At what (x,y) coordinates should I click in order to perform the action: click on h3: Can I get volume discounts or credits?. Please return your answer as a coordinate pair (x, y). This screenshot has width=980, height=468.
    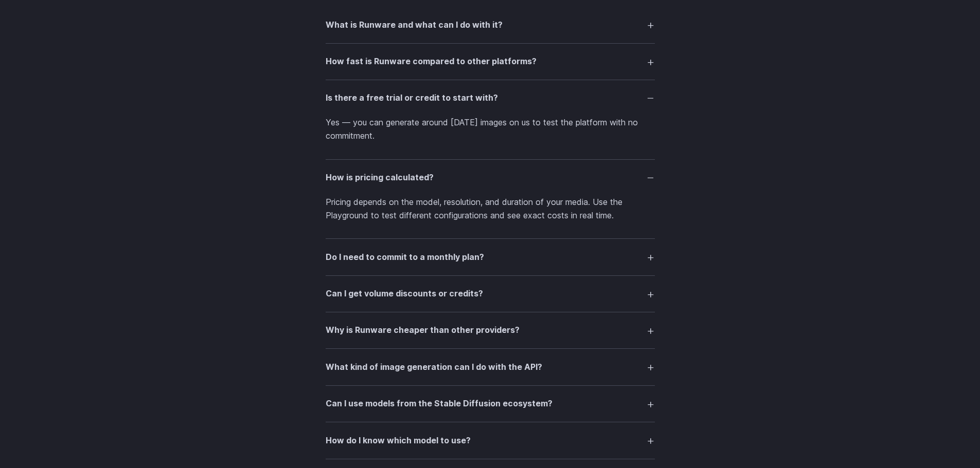
    Looking at the image, I should click on (405, 294).